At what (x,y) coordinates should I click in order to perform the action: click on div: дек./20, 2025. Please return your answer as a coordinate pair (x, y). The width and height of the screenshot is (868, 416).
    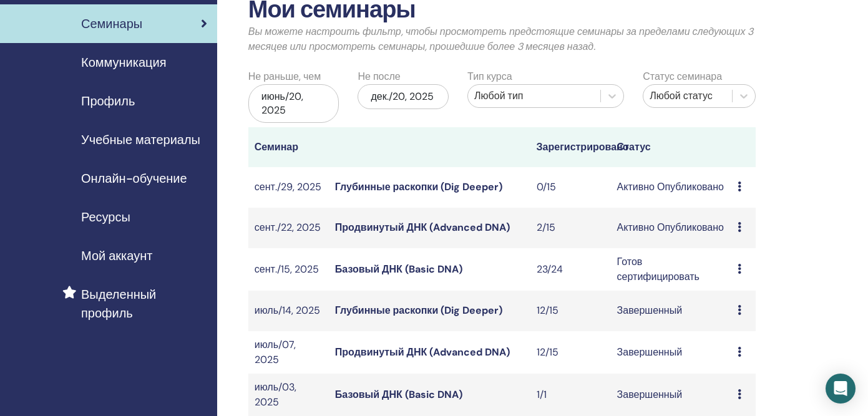
    Looking at the image, I should click on (403, 97).